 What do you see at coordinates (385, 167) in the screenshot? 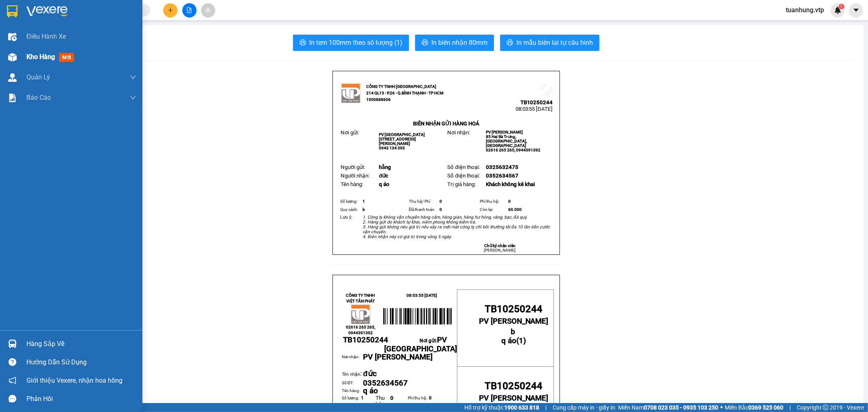
I see `span: hằng` at bounding box center [385, 167].